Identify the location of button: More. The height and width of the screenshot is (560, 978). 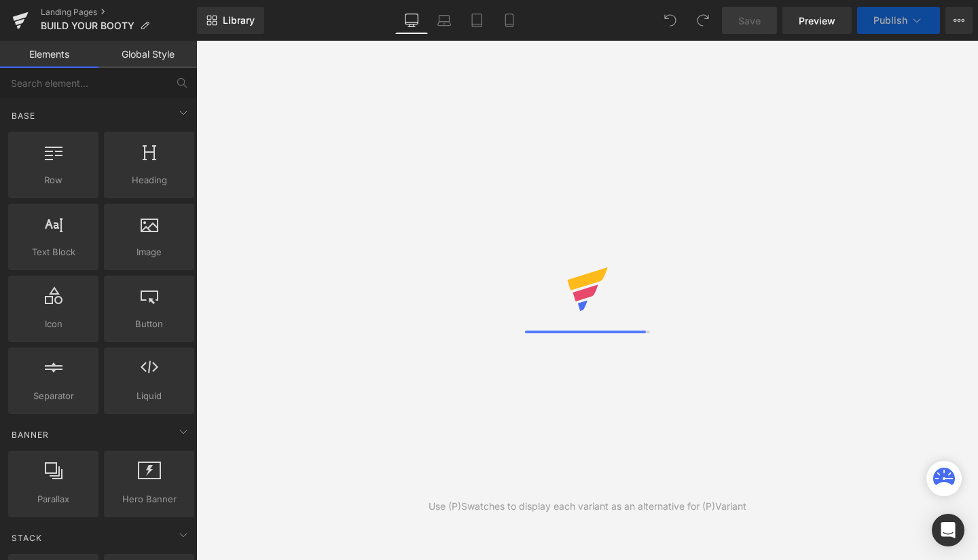
(959, 20).